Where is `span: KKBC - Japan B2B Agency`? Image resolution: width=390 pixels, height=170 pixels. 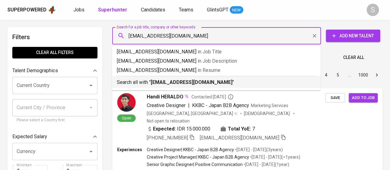
span: KKBC - Japan B2B Agency is located at coordinates (220, 105).